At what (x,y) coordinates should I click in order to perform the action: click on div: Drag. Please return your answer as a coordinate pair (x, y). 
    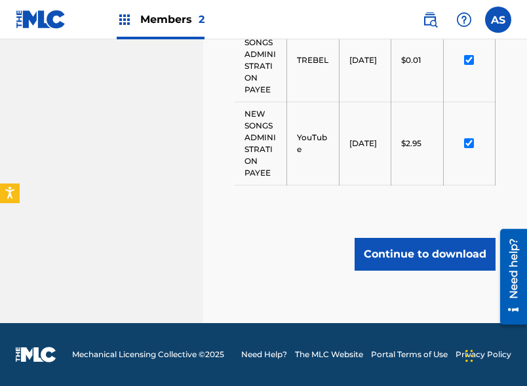
    Looking at the image, I should click on (470, 356).